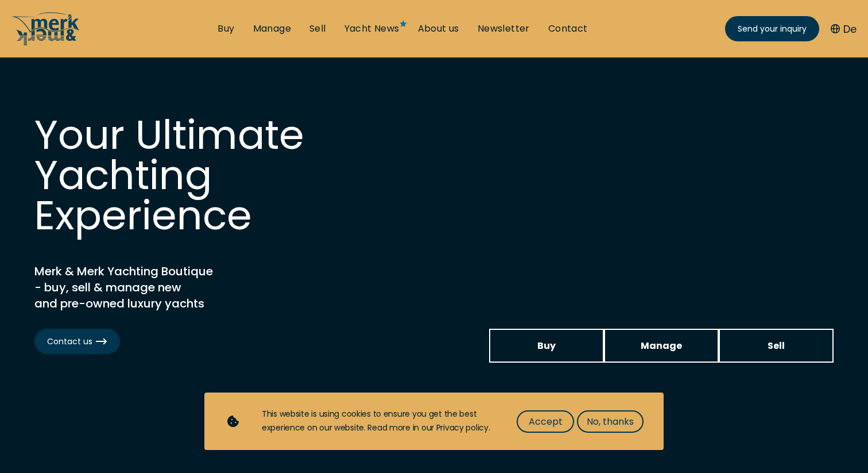  I want to click on button: No, thanks, so click(610, 421).